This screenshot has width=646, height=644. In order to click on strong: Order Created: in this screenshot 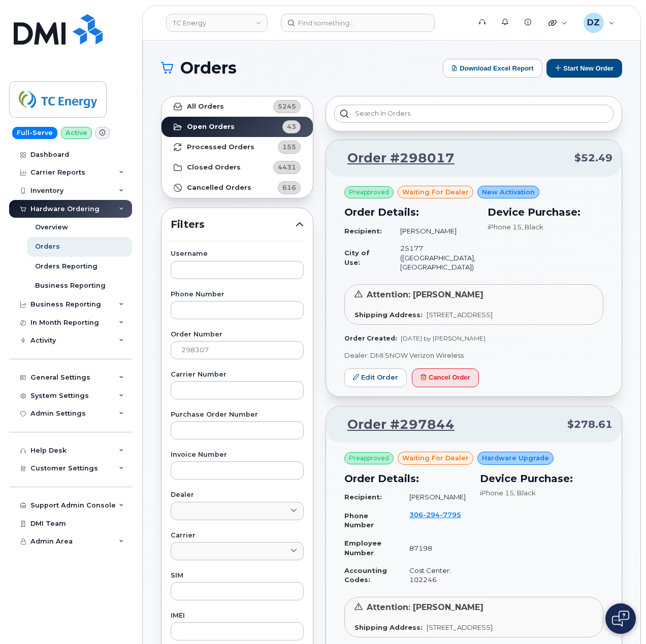, I will do `click(370, 338)`.